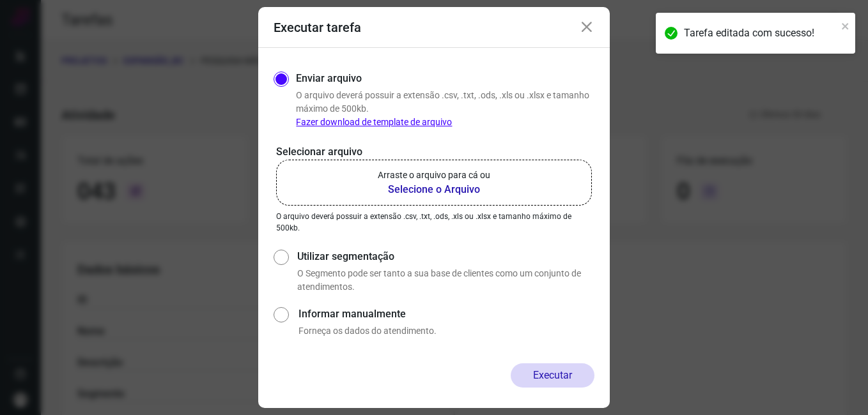  I want to click on b: Selecione o Arquivo, so click(434, 190).